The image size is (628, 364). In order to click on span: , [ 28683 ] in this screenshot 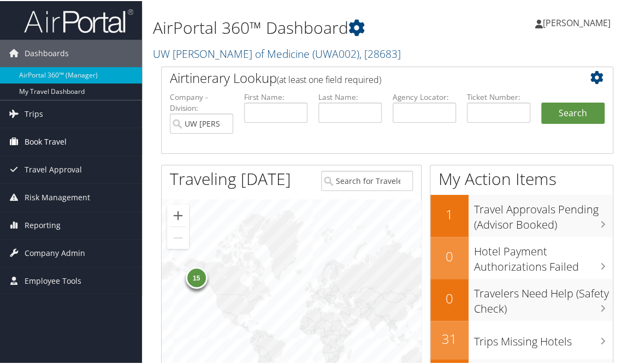, I will do `click(380, 52)`.